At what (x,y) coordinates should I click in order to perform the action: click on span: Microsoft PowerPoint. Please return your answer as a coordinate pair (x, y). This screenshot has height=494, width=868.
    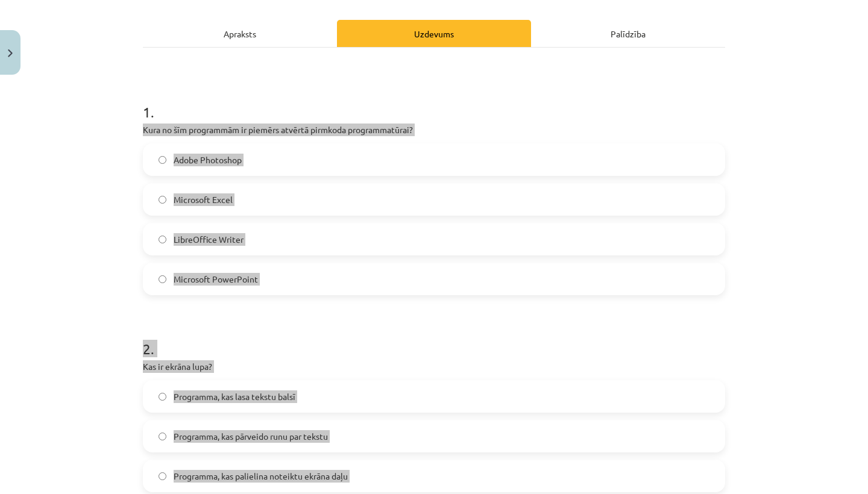
    Looking at the image, I should click on (215, 279).